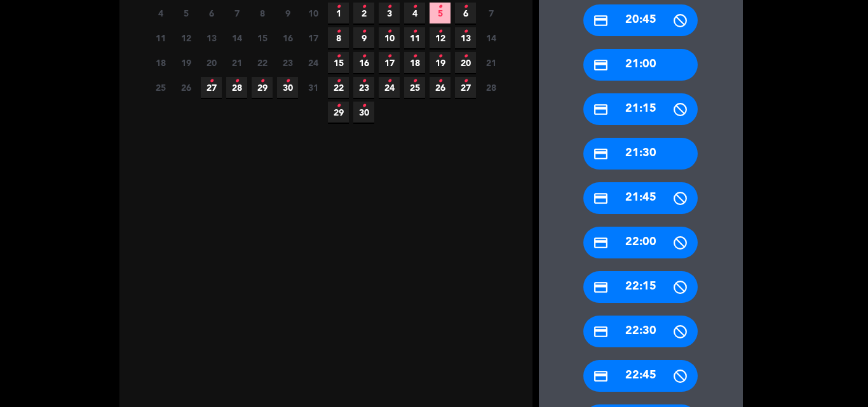  What do you see at coordinates (312, 87) in the screenshot?
I see `span: 31` at bounding box center [312, 87].